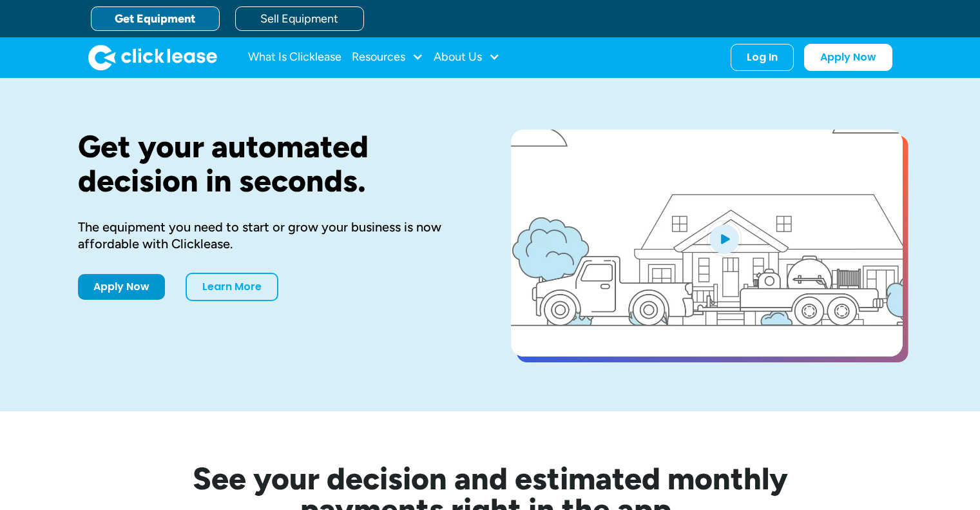 The image size is (980, 510). Describe the element at coordinates (274, 235) in the screenshot. I see `div: The equipment you need to start or grow your business is now affordable with Clicklease.` at that location.